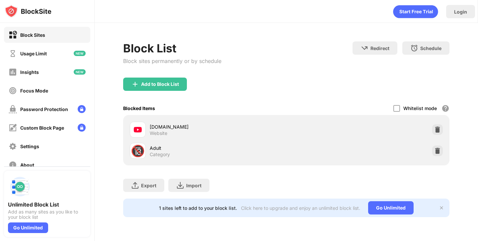 The width and height of the screenshot is (478, 241). Describe the element at coordinates (300, 208) in the screenshot. I see `div: Click here to upgrade and enjoy an unlimited block list.` at that location.